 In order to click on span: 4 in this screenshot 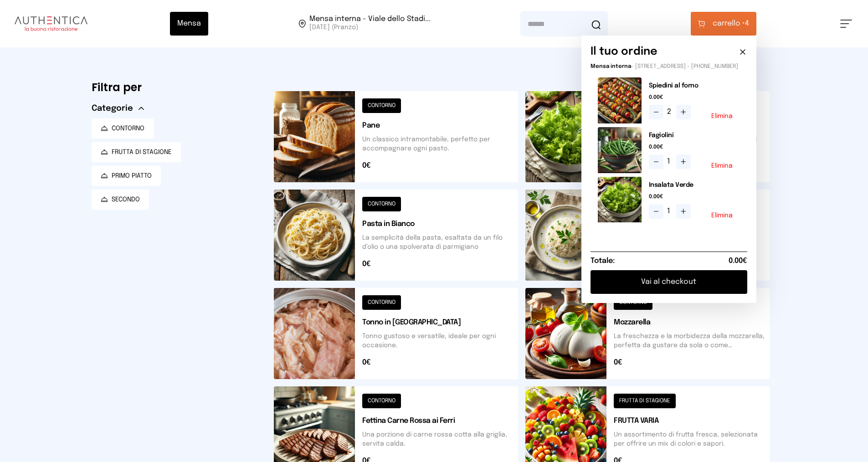, I will do `click(731, 24)`.